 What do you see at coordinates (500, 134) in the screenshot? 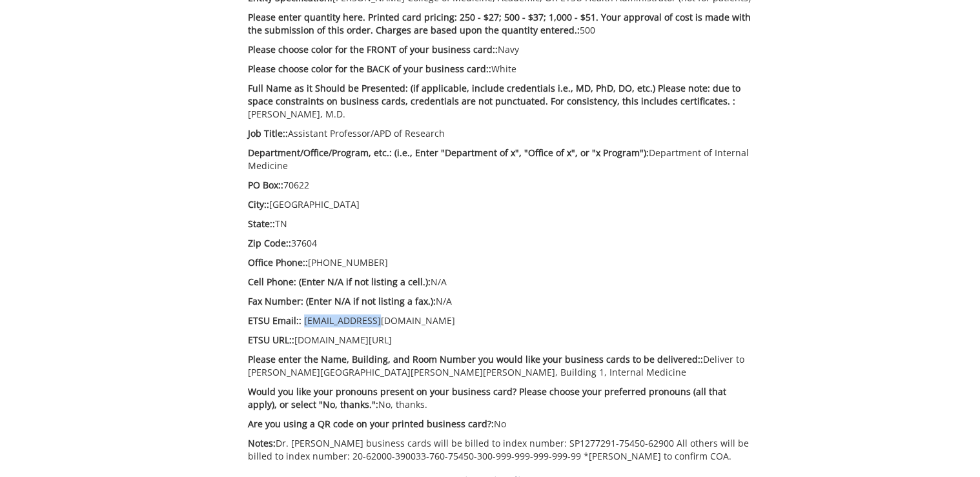
I see `p: Assistant Professor/APD of Research` at bounding box center [500, 134].